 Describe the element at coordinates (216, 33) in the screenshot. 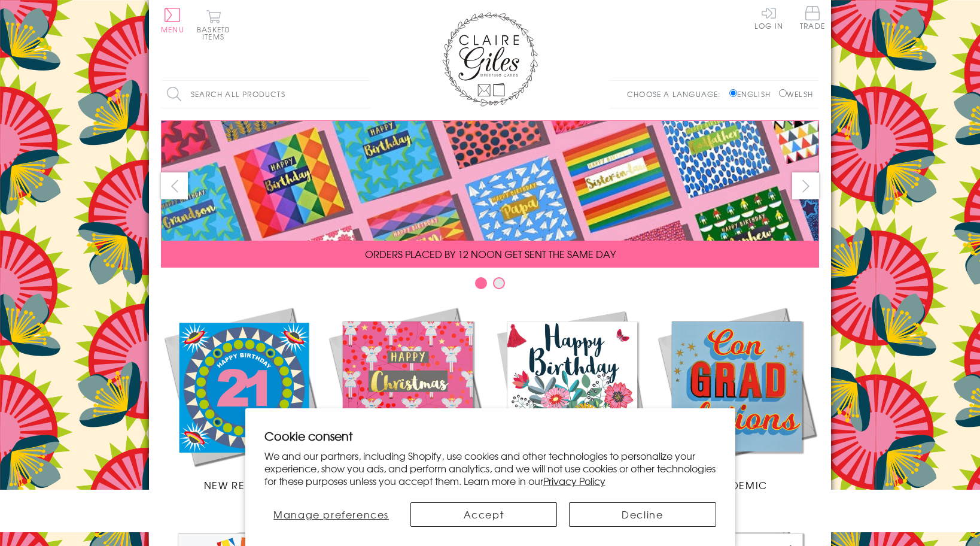

I see `span: 0 items` at that location.